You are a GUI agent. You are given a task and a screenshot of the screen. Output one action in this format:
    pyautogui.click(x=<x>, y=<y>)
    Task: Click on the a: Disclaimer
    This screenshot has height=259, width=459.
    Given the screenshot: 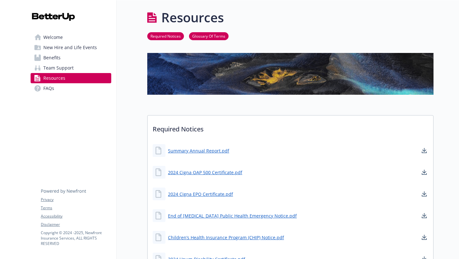 What is the action you would take?
    pyautogui.click(x=76, y=225)
    